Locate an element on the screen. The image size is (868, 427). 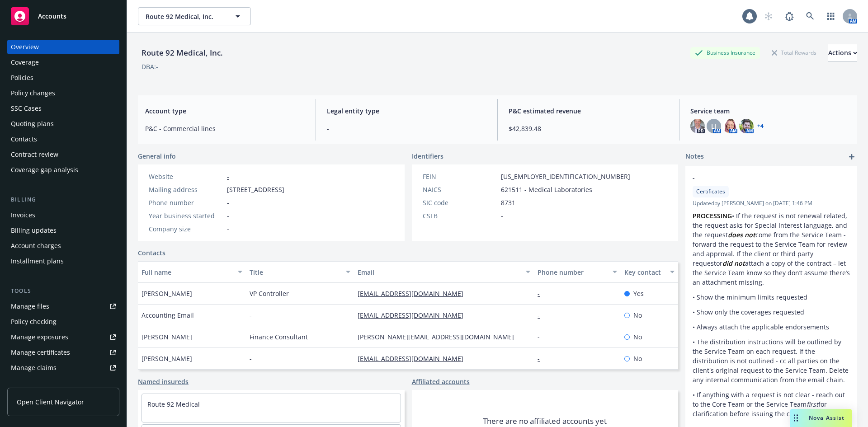
div: Billing updates is located at coordinates (34, 231).